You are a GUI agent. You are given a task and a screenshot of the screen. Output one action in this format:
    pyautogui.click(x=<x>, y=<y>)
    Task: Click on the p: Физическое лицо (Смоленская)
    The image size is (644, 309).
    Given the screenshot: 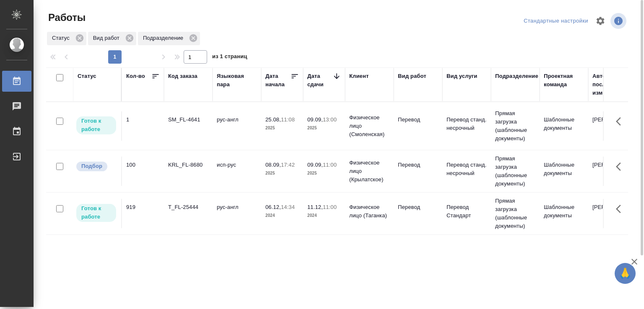 What is the action you would take?
    pyautogui.click(x=369, y=126)
    